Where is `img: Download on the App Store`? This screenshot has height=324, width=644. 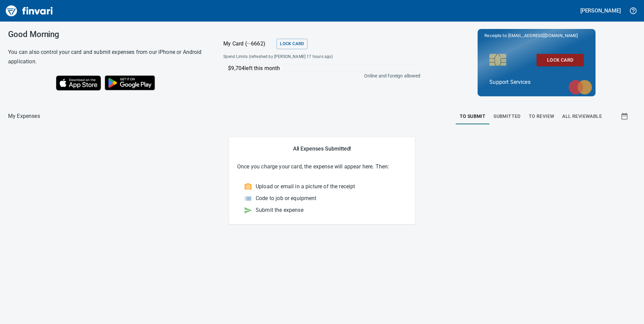 img: Download on the App Store is located at coordinates (79, 83).